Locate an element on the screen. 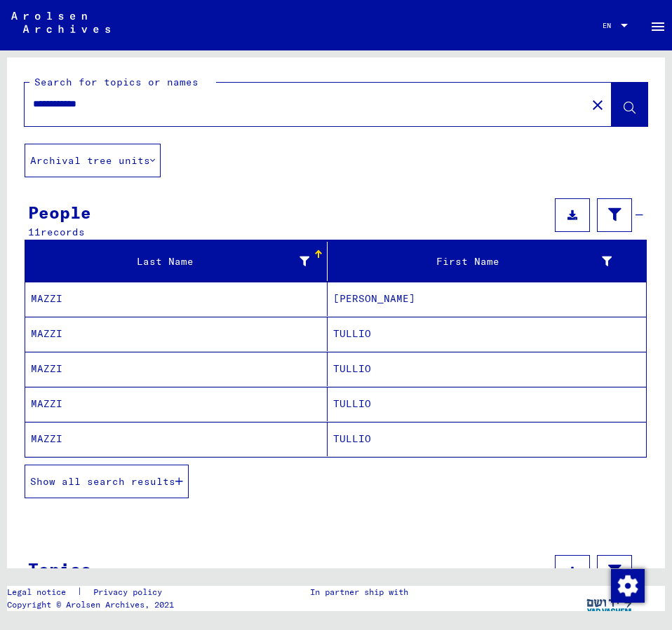  div: Topics is located at coordinates (60, 569).